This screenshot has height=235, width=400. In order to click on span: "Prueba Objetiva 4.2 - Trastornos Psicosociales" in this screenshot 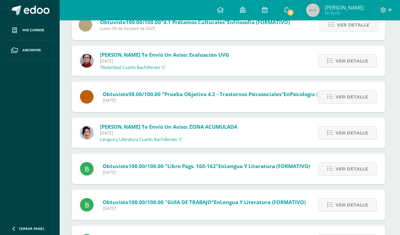, I will do `click(223, 94)`.